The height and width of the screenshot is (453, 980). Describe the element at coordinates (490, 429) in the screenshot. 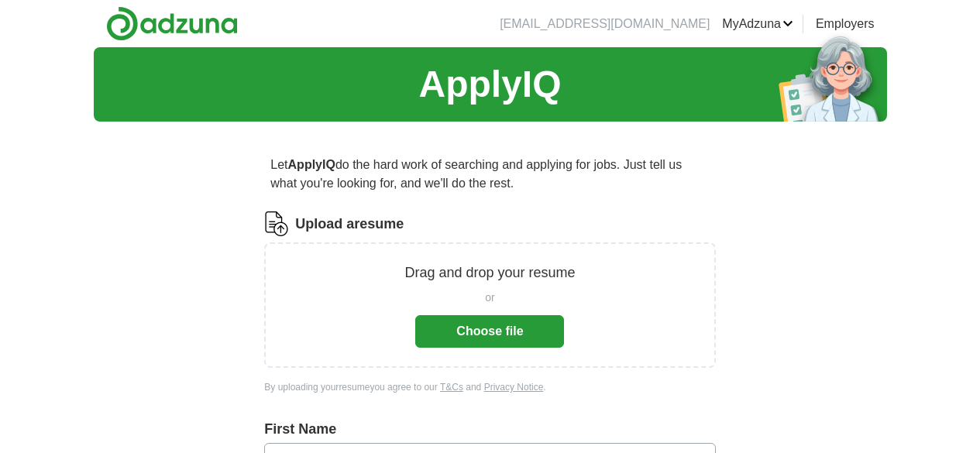

I see `label: First Name` at that location.